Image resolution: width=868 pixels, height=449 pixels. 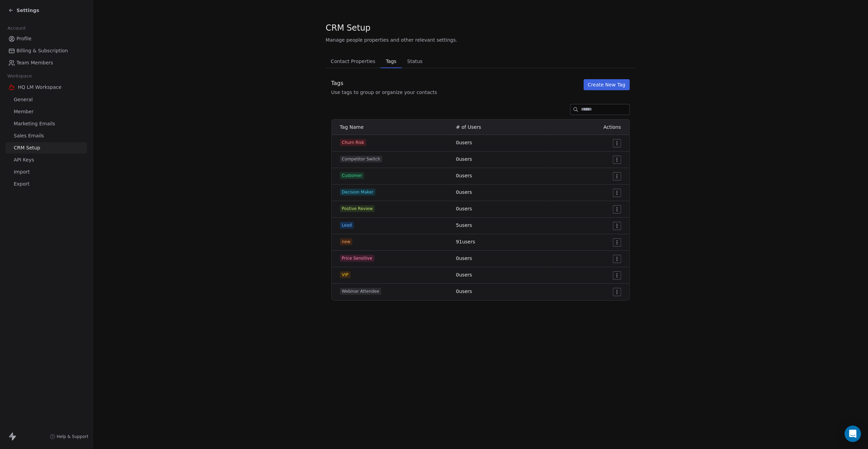 I want to click on div: Open Intercom Messenger, so click(x=853, y=434).